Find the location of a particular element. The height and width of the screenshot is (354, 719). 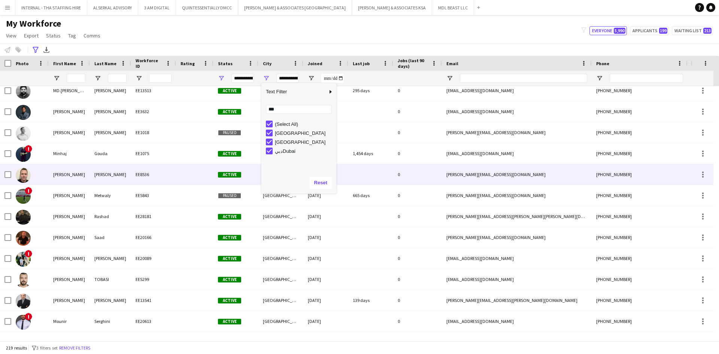

button: MDL BEAST LLC is located at coordinates (453, 7).